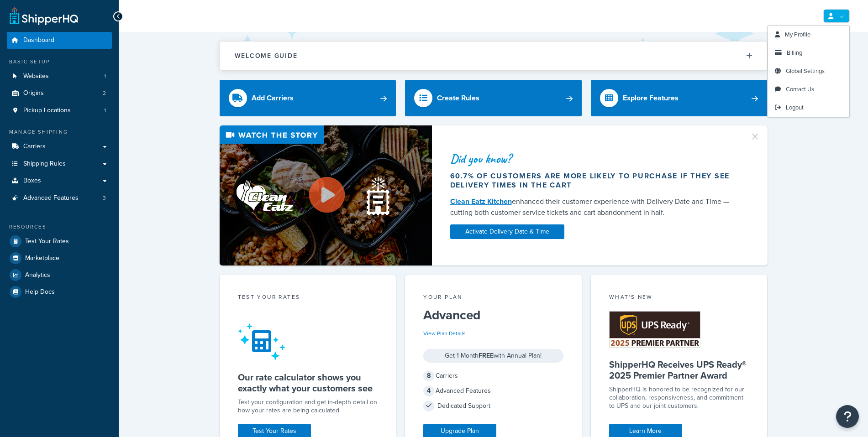 The width and height of the screenshot is (868, 437). What do you see at coordinates (60, 292) in the screenshot?
I see `a: Help Docs` at bounding box center [60, 292].